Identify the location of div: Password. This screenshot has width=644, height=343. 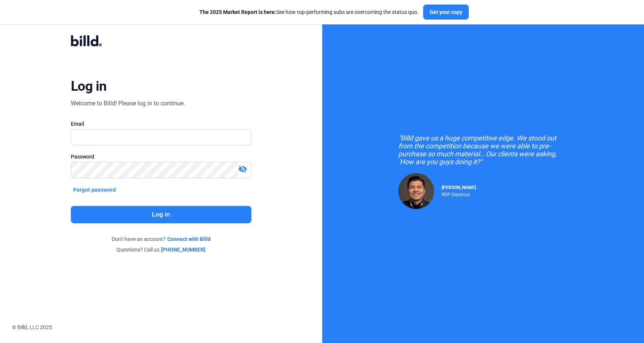
(161, 157).